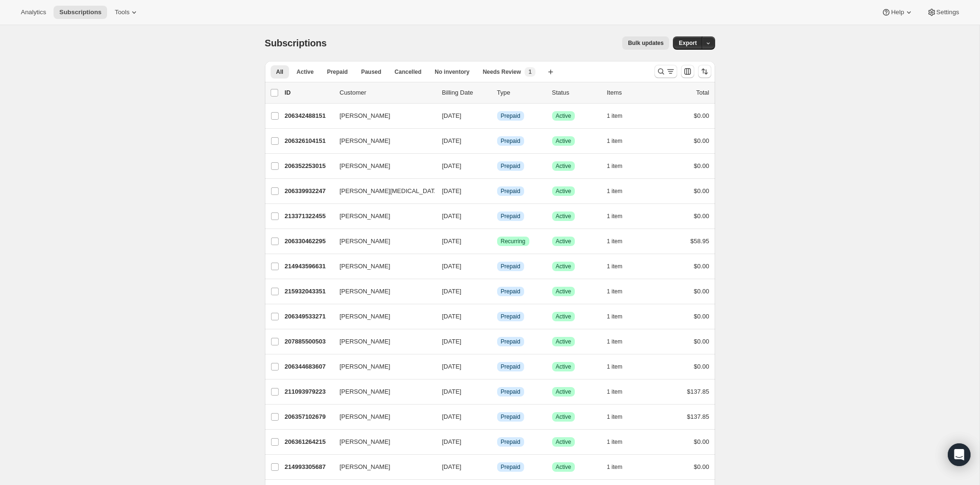  I want to click on p: 206342488151, so click(308, 116).